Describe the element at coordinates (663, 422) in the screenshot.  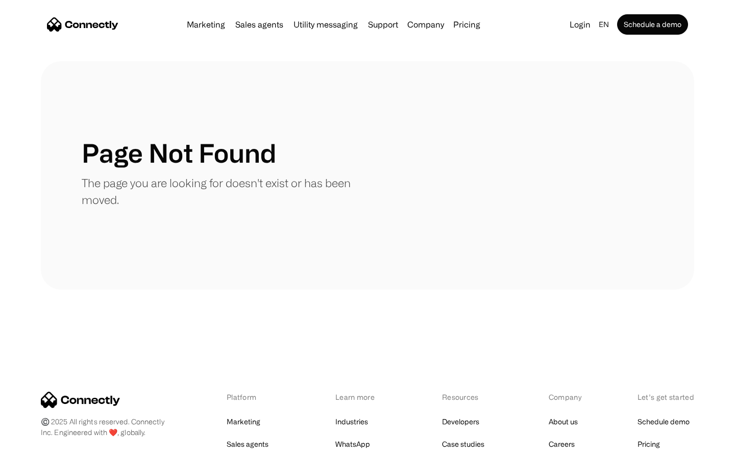
I see `a: Schedule demo` at that location.